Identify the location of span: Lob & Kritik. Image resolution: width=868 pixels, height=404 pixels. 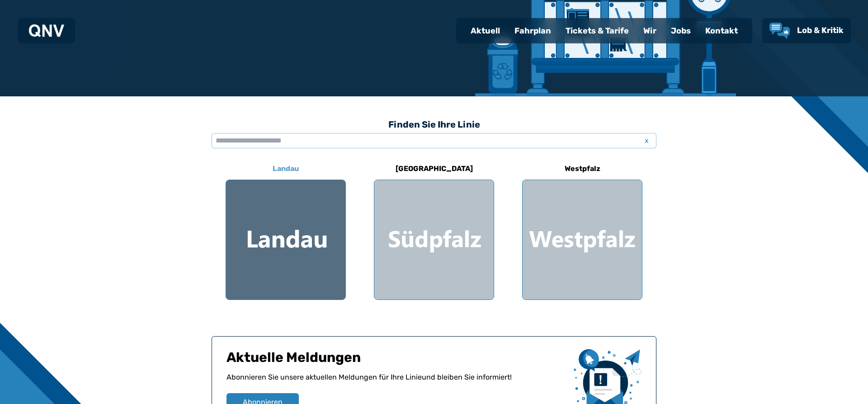
(821, 30).